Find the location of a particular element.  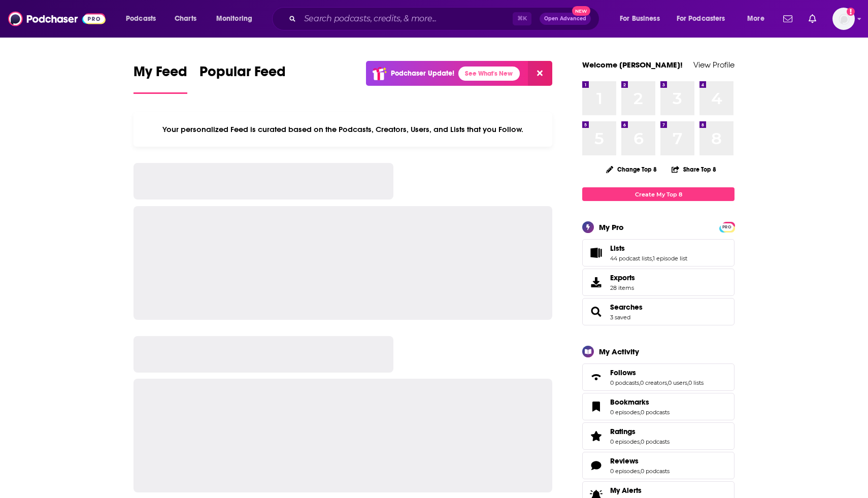

a: 44 podcast lists is located at coordinates (631, 258).